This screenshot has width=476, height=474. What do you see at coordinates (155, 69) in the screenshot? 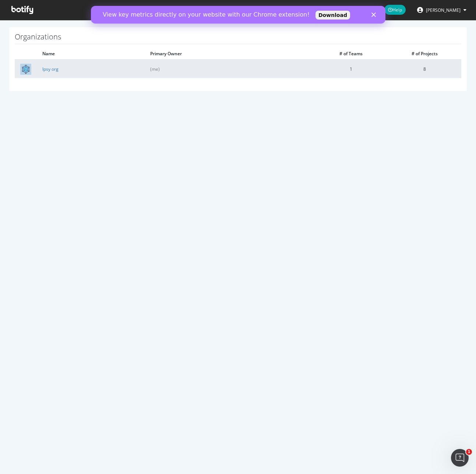
I see `span: (me)` at bounding box center [155, 69].